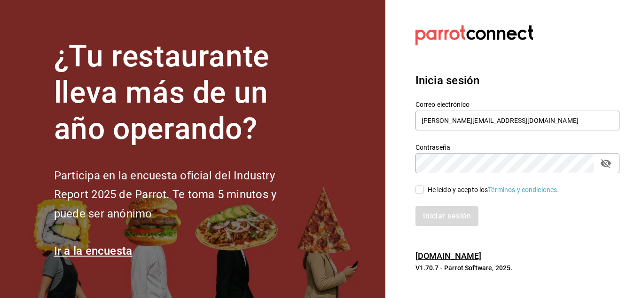  What do you see at coordinates (518, 147) in the screenshot?
I see `label: Contraseña` at bounding box center [518, 147].